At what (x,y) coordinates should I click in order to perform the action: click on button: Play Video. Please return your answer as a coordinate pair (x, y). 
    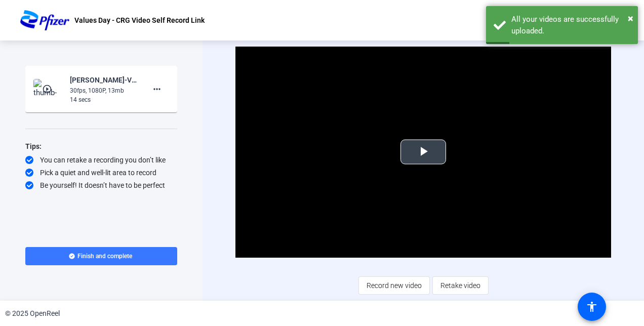
    Looking at the image, I should click on (423, 152).